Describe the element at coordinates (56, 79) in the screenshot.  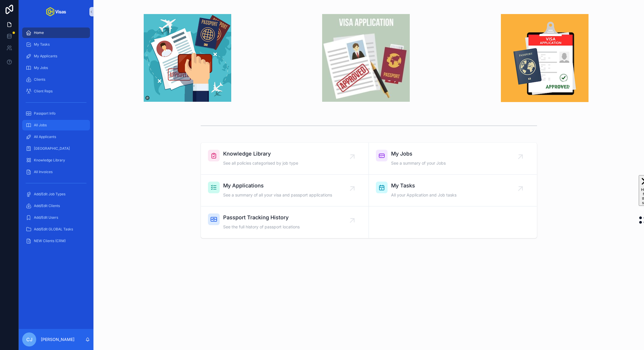
I see `a: Clients` at that location.